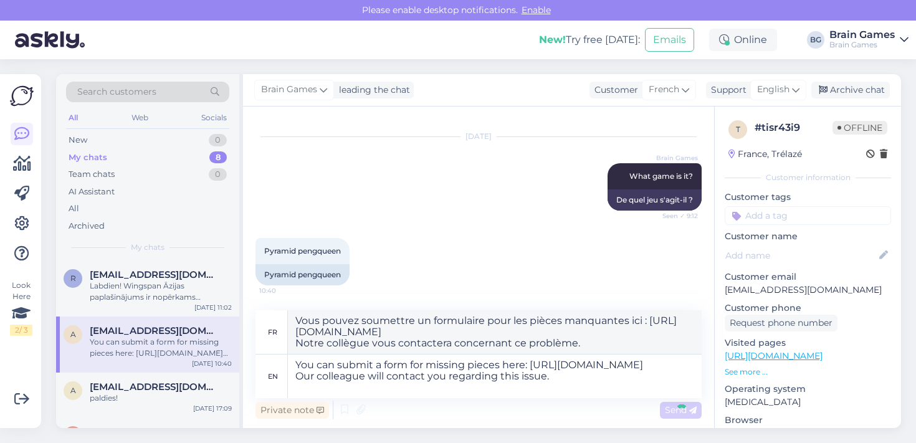 The width and height of the screenshot is (916, 443). I want to click on span: astridbrossellier@hotmail.fr, so click(154, 331).